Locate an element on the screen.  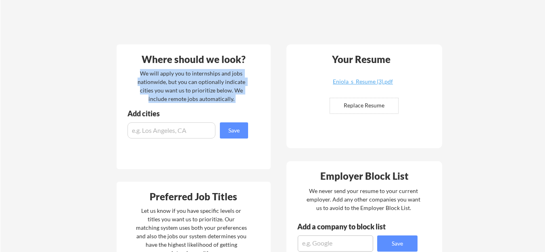
div: Where should we look? is located at coordinates (194, 59).